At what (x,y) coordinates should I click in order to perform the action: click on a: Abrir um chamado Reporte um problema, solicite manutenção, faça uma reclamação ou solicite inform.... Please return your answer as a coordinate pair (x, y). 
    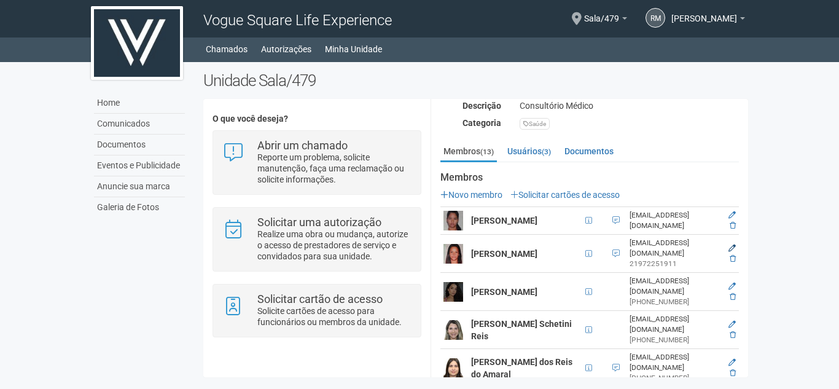
    Looking at the image, I should click on (316, 162).